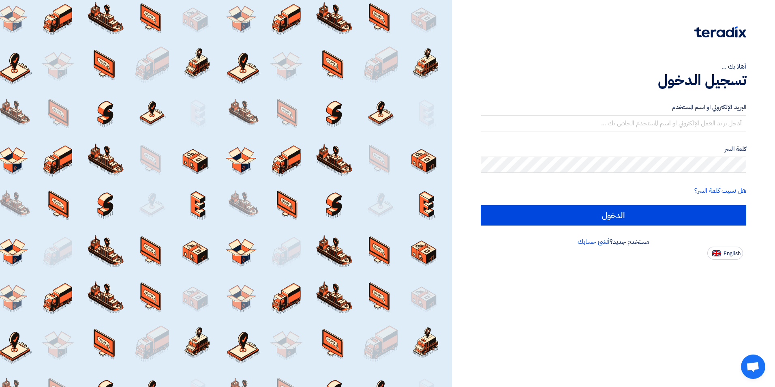  What do you see at coordinates (716, 253) in the screenshot?
I see `img: en-US.png` at bounding box center [716, 253].